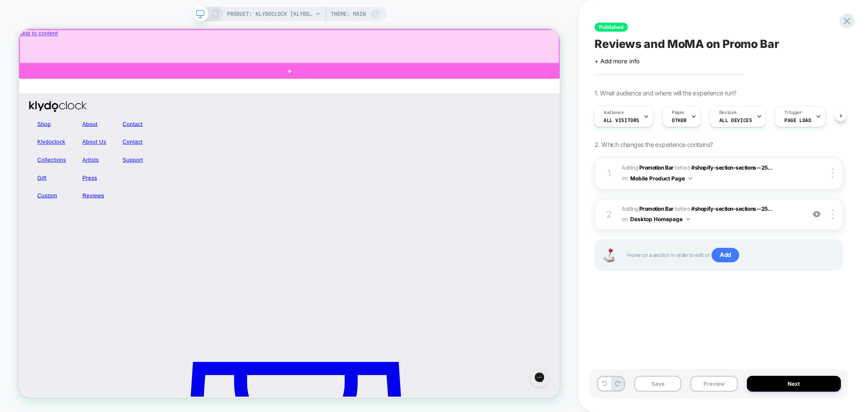 The image size is (868, 412). I want to click on span: ALL DEVICES, so click(736, 120).